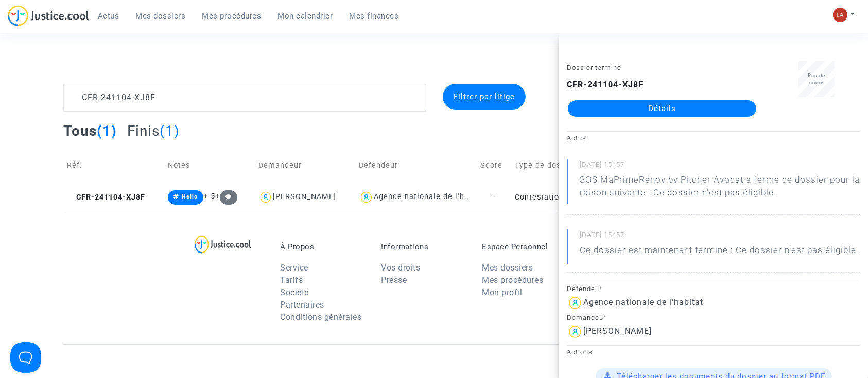 The width and height of the screenshot is (868, 378). Describe the element at coordinates (161, 16) in the screenshot. I see `span: Mes dossiers` at that location.